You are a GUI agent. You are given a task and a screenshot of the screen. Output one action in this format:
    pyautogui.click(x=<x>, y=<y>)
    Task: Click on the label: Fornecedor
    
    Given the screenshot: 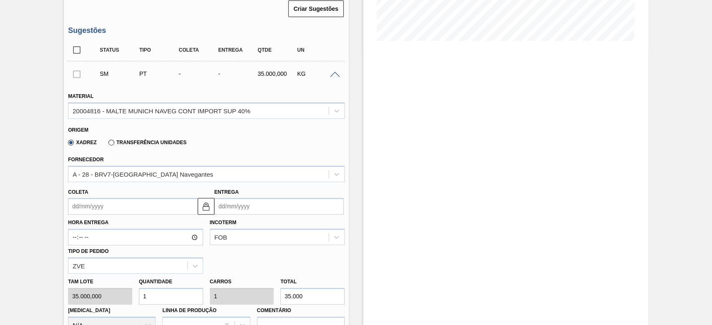 What is the action you would take?
    pyautogui.click(x=85, y=160)
    